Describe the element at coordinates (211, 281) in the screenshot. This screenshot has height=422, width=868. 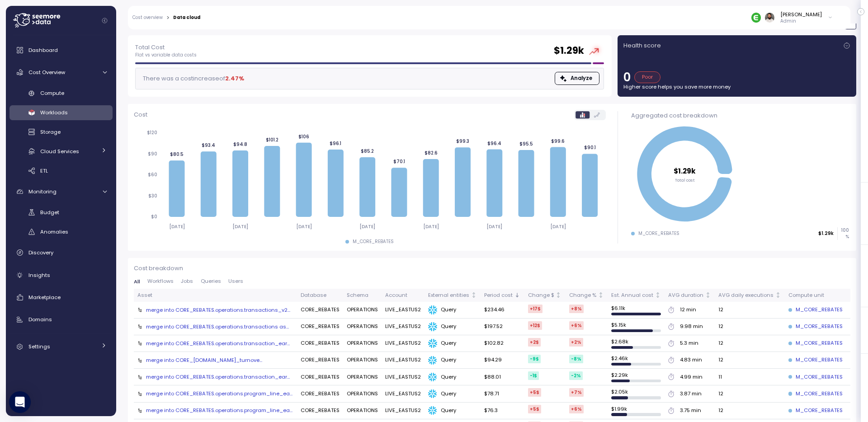
I see `span: Queries` at that location.